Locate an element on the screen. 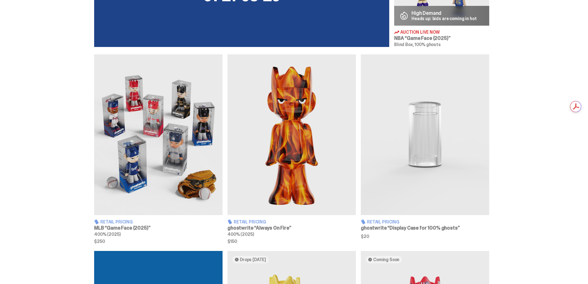 This screenshot has height=284, width=588. p: High Demand is located at coordinates (444, 13).